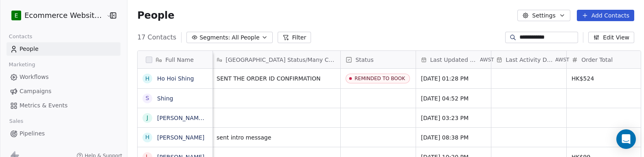 This screenshot has width=644, height=157. Describe the element at coordinates (64, 91) in the screenshot. I see `a: Campaigns` at that location.